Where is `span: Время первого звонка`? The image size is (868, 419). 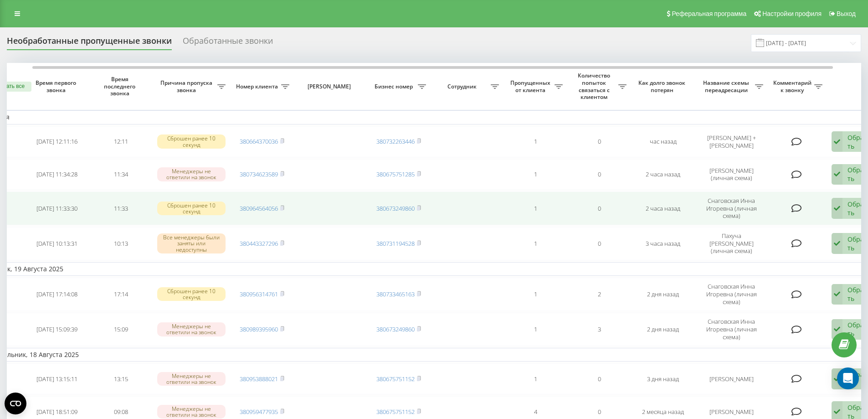 span: Время первого звонка is located at coordinates (57, 86).